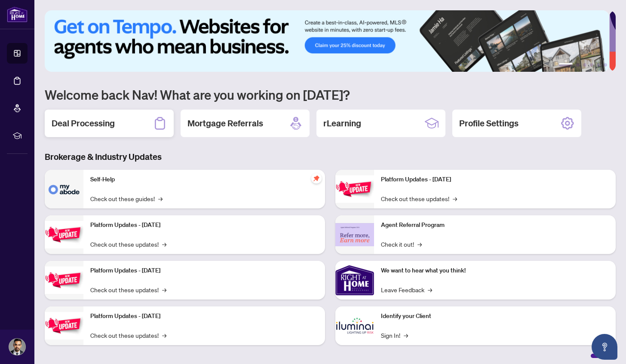  What do you see at coordinates (489, 123) in the screenshot?
I see `h2: Profile Settings` at bounding box center [489, 123].